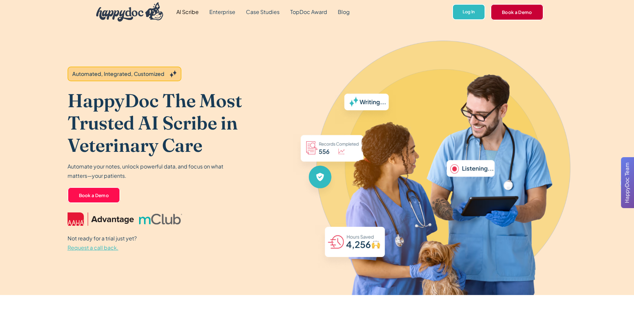 This screenshot has width=634, height=314. I want to click on p: Not ready for a trial just yet?, so click(102, 243).